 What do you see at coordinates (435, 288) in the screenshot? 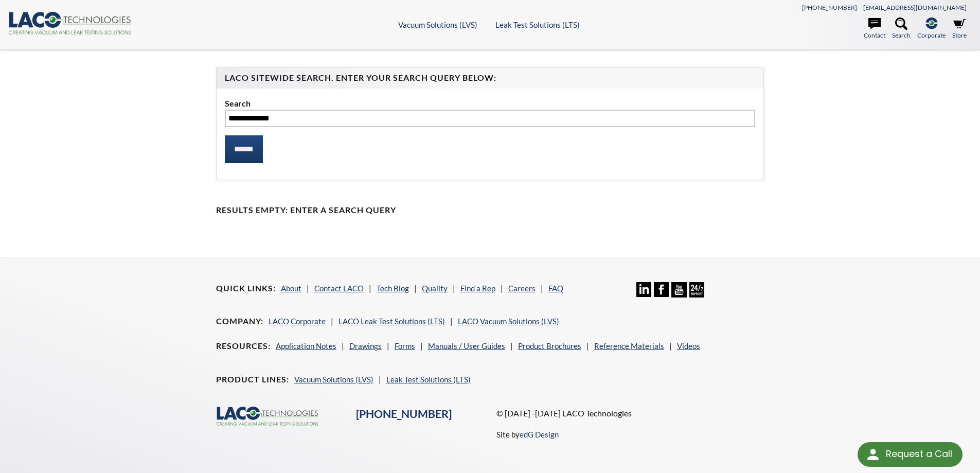
I see `a: Quality` at bounding box center [435, 288].